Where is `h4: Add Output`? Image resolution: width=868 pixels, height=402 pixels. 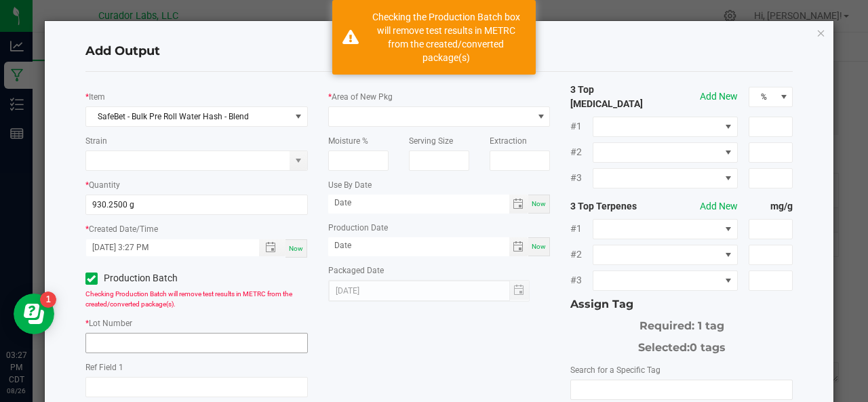 h4: Add Output is located at coordinates (439, 52).